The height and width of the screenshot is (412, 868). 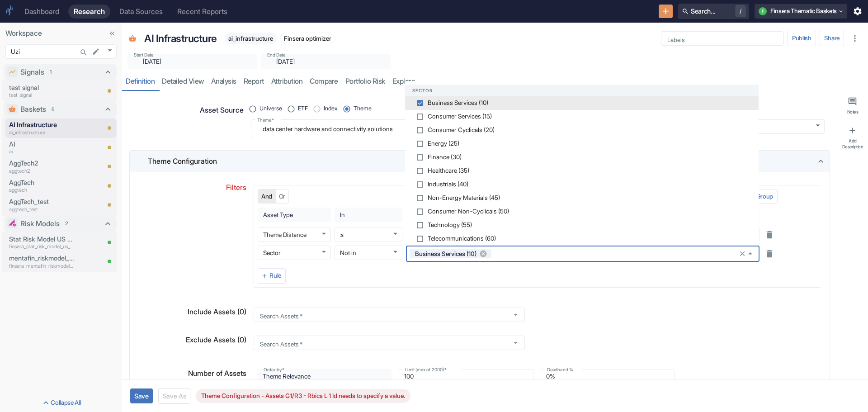 I want to click on span: Theme Configuration - Assets G1/R3 - Rbics L 1 Id needs to specify a value., so click(x=303, y=396).